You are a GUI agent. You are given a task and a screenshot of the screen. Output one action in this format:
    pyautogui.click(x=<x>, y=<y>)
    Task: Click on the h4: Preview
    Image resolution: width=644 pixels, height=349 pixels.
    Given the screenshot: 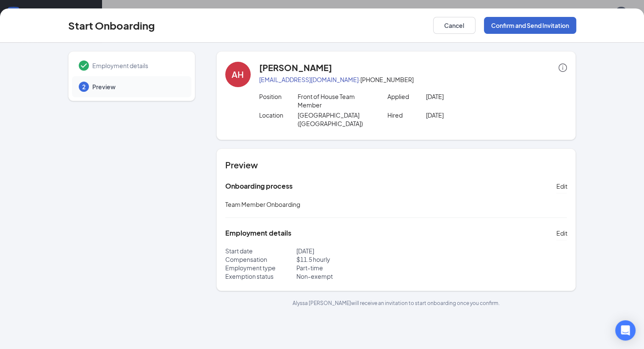 What is the action you would take?
    pyautogui.click(x=397, y=165)
    